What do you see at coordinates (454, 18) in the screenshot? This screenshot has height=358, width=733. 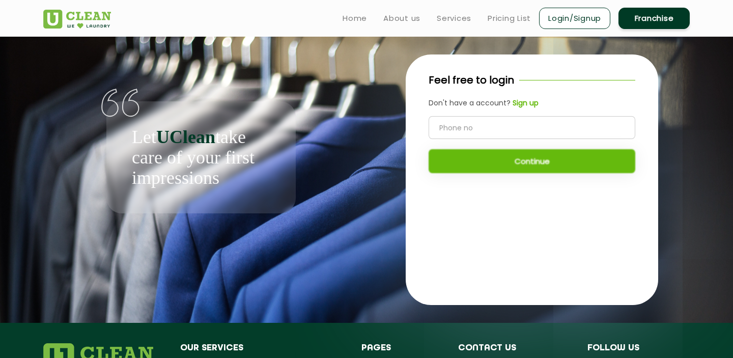 I see `a: Services` at bounding box center [454, 18].